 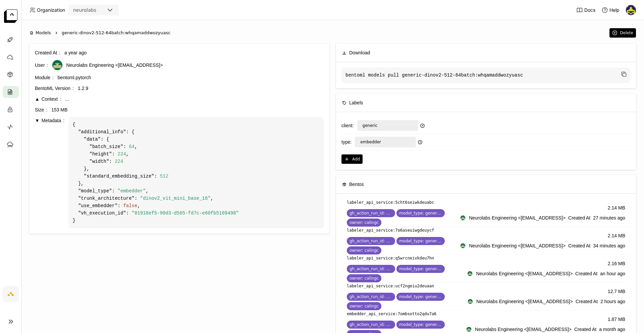 What do you see at coordinates (51, 10) in the screenshot?
I see `span: Organization` at bounding box center [51, 10].